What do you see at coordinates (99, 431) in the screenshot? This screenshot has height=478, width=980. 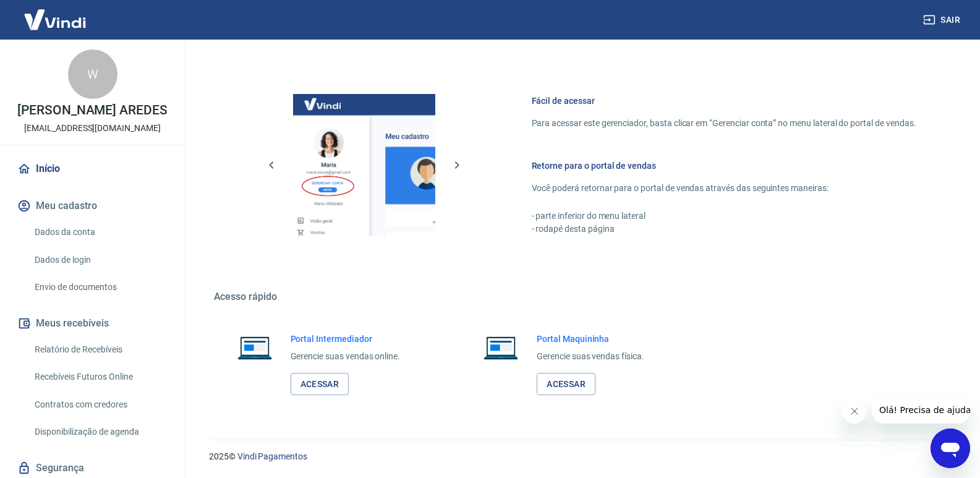 I see `a: Disponibilização de agenda` at bounding box center [99, 431].